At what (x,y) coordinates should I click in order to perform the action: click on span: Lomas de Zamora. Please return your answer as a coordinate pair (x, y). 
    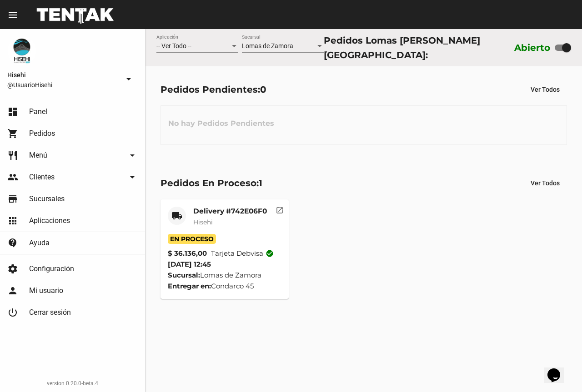
    Looking at the image, I should click on (267, 46).